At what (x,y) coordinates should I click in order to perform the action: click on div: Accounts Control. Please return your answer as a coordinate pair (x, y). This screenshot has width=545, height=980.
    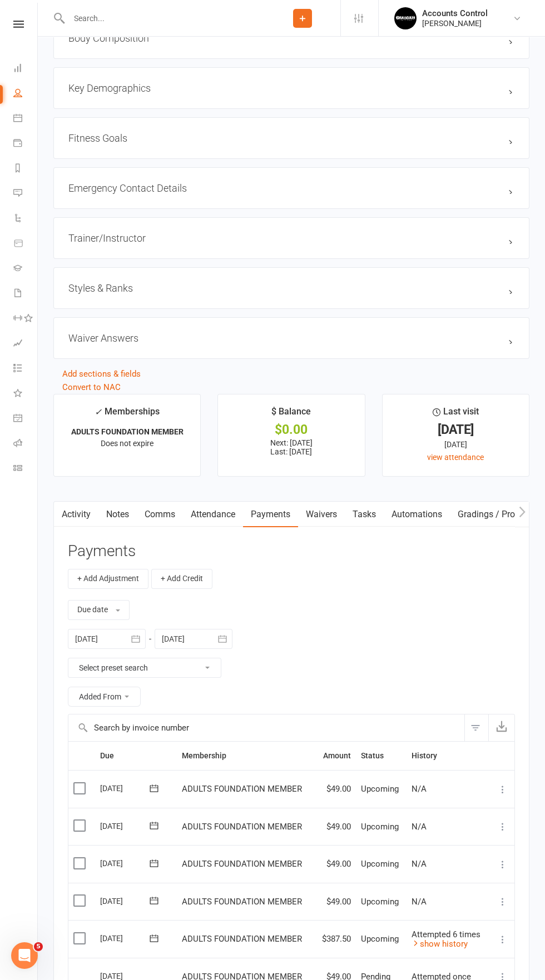
    Looking at the image, I should click on (455, 13).